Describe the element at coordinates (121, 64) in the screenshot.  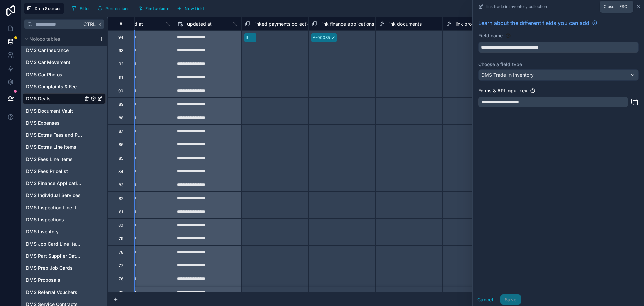
I see `div: 92` at that location.